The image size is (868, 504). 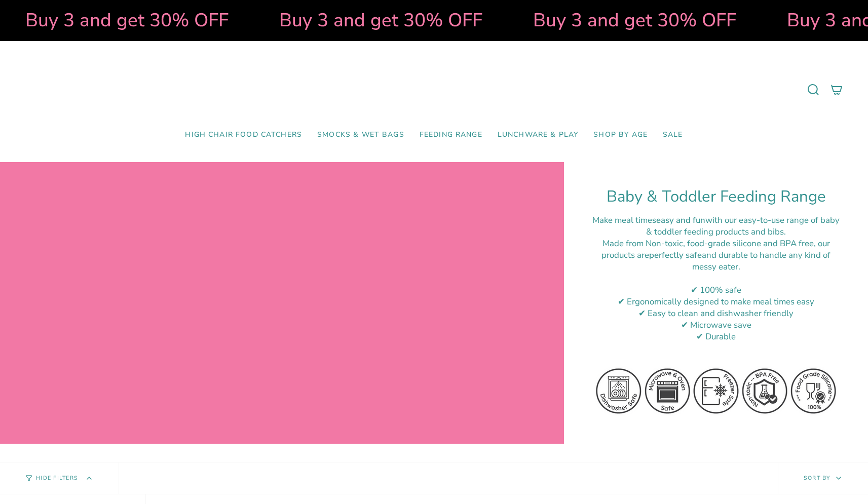 I want to click on button: Sort by, so click(x=823, y=478).